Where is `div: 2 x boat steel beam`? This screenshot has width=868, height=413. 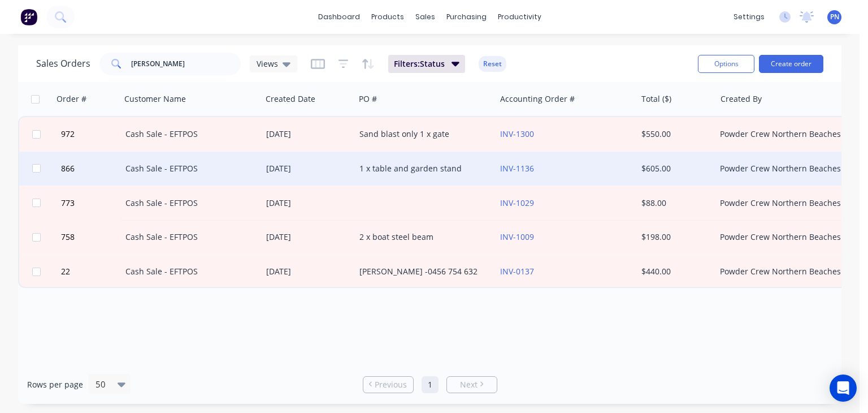
div: 2 x boat steel beam is located at coordinates (422, 237).